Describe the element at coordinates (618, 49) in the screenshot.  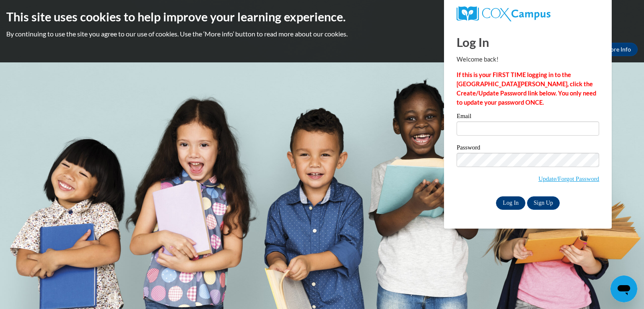
I see `a: More Info` at that location.